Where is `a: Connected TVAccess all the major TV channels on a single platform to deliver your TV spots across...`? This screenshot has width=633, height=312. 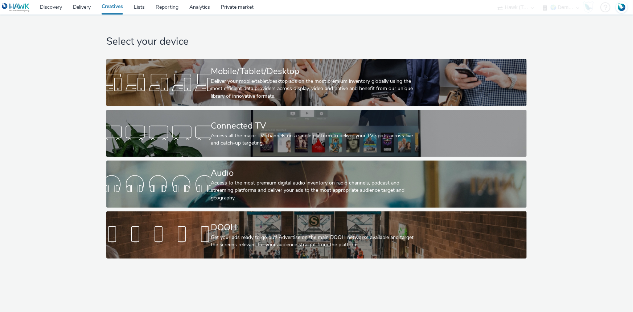 a: Connected TVAccess all the major TV channels on a single platform to deliver your TV spots across... is located at coordinates (316, 133).